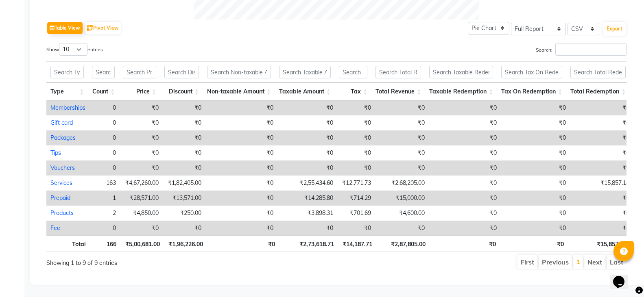 The width and height of the screenshot is (644, 297). What do you see at coordinates (141, 183) in the screenshot?
I see `td: ₹4,67,260.00` at bounding box center [141, 183].